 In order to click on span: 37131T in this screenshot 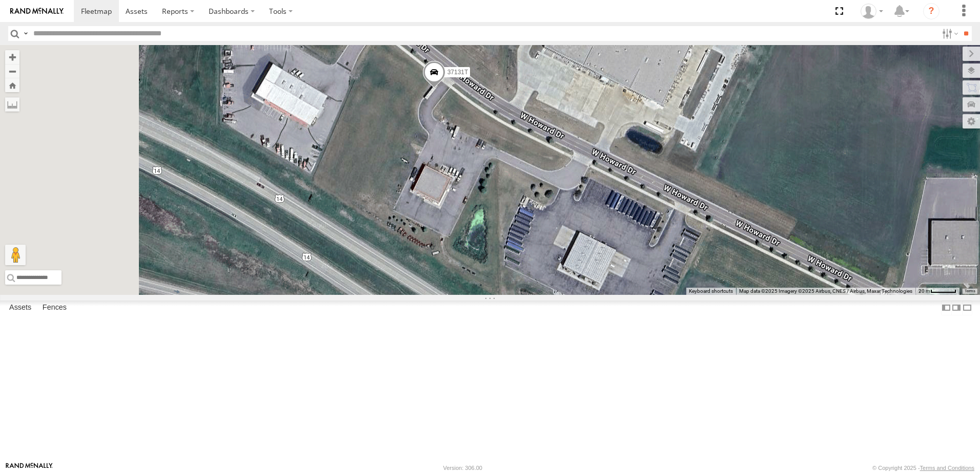, I will do `click(458, 73)`.